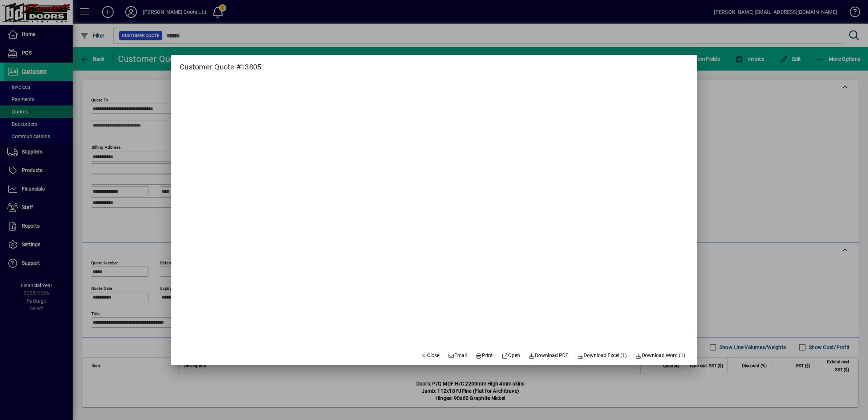  What do you see at coordinates (484, 355) in the screenshot?
I see `span: Print` at bounding box center [484, 355].